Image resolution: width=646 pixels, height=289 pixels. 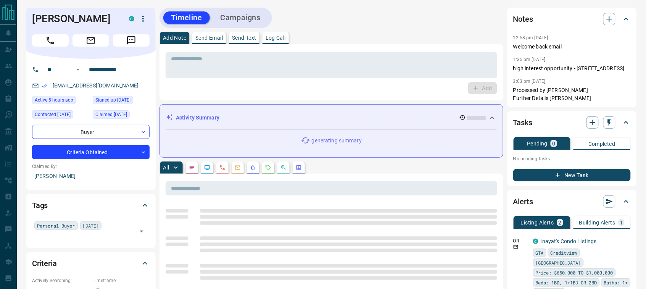 I want to click on h2: Tasks, so click(x=523, y=122).